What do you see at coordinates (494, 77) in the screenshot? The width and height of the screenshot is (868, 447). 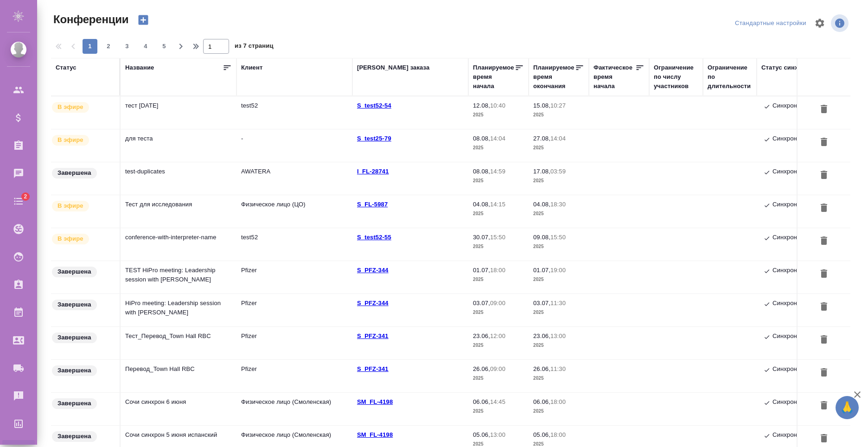 I see `div: Планируемое время начала` at bounding box center [494, 77].